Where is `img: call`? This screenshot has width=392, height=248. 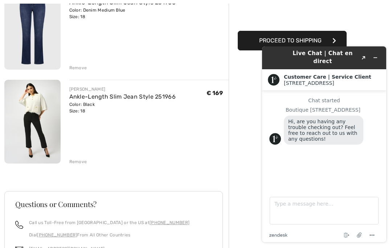
img: call is located at coordinates (19, 225).